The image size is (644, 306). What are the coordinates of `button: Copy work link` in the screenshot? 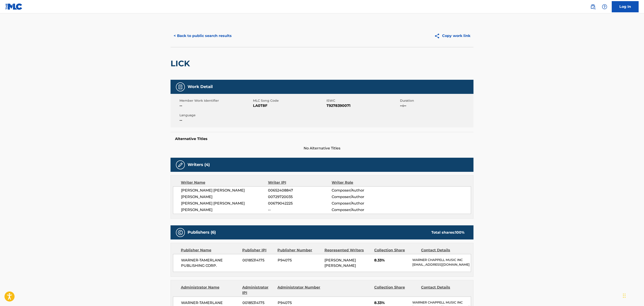 It's located at (452, 36).